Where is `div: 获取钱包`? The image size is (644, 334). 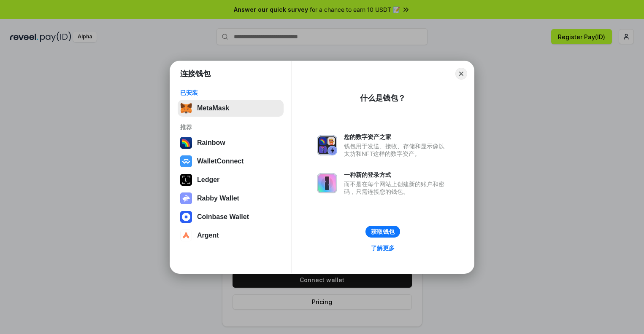 div: 获取钱包 is located at coordinates (382, 232).